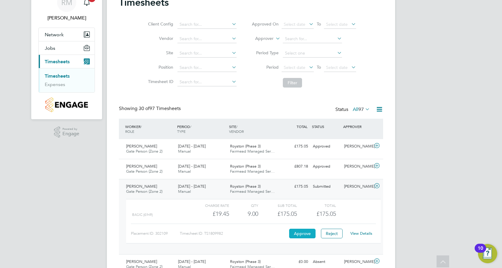  I want to click on div: Timesheet ID: TS1809982, so click(233, 234).